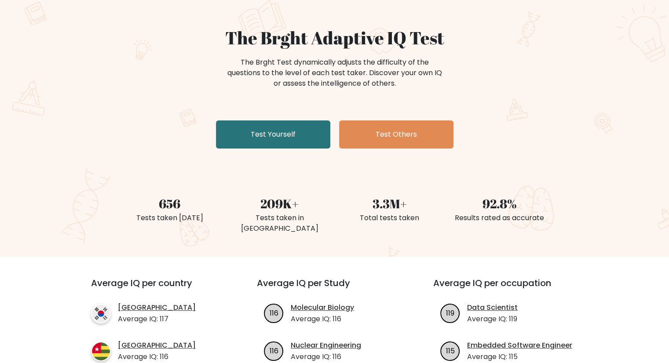 The image size is (669, 363). I want to click on div: 3.3M+, so click(390, 204).